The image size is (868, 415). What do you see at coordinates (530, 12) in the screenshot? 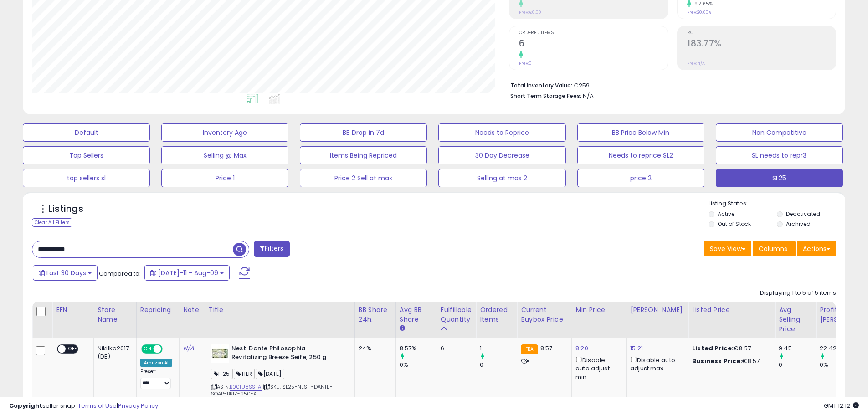
I see `small: Prev: €0.00` at bounding box center [530, 12].